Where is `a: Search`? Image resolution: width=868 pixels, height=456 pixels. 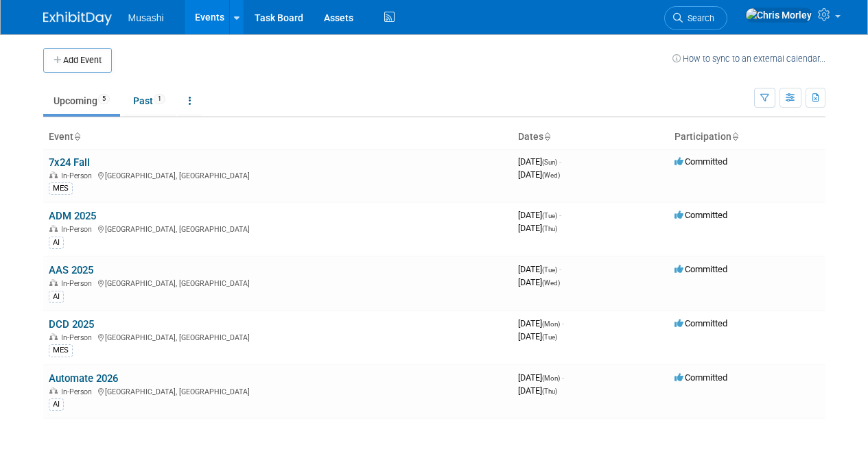 a: Search is located at coordinates (696, 18).